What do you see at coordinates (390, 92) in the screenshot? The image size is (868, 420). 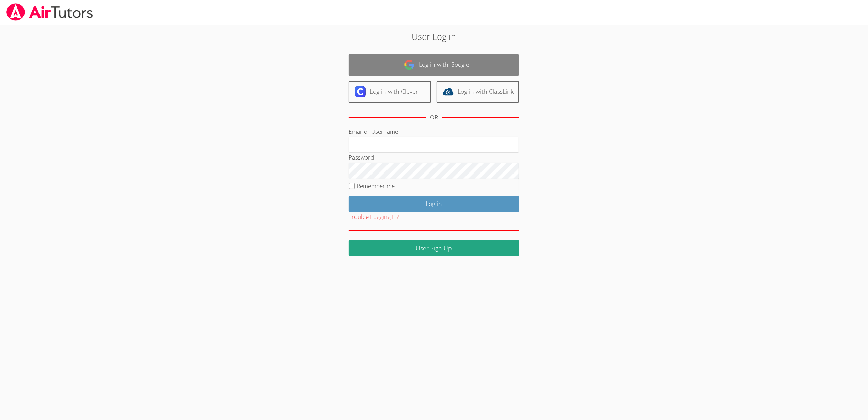 I see `a: Log in with Clever` at bounding box center [390, 92].